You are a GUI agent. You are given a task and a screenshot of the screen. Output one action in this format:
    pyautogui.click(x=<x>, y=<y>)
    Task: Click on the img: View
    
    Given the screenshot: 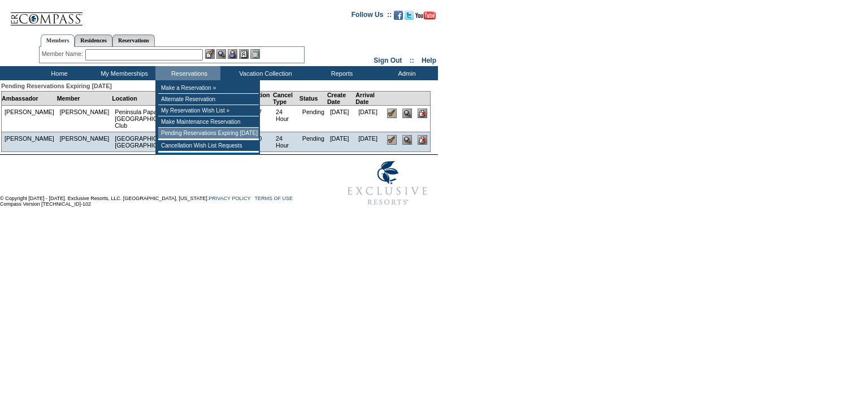 What is the action you would take?
    pyautogui.click(x=221, y=53)
    